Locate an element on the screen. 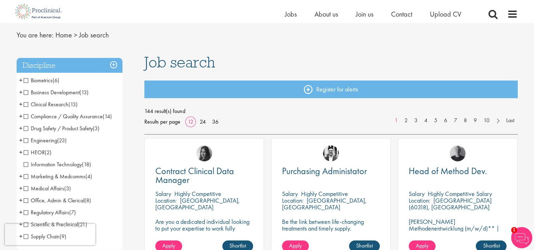 The image size is (534, 250). span: (23) is located at coordinates (62, 140).